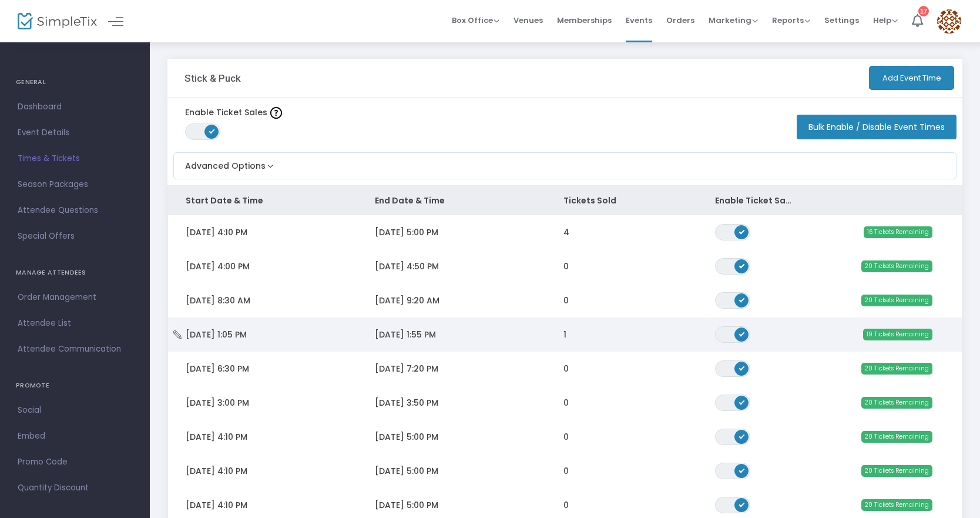  Describe the element at coordinates (898, 232) in the screenshot. I see `span: 16 Tickets Remaining` at that location.